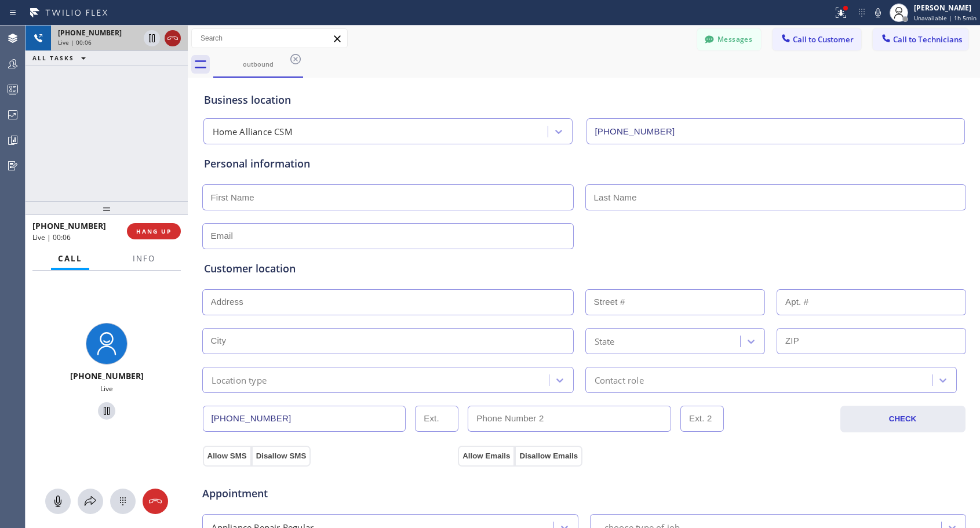 The image size is (980, 528). Describe the element at coordinates (548, 456) in the screenshot. I see `button: Disallow Emails` at that location.